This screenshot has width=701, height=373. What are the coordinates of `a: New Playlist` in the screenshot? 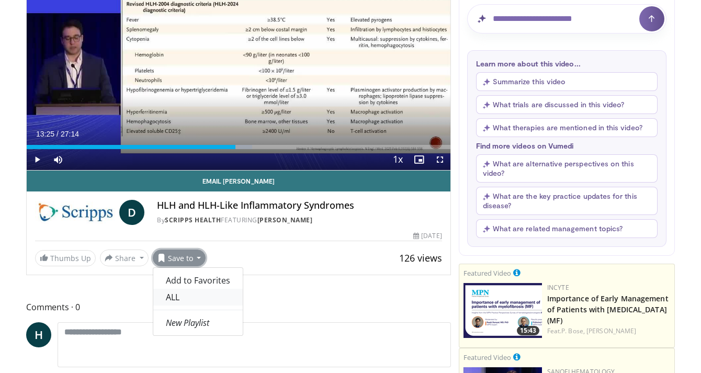 It's located at (198, 323).